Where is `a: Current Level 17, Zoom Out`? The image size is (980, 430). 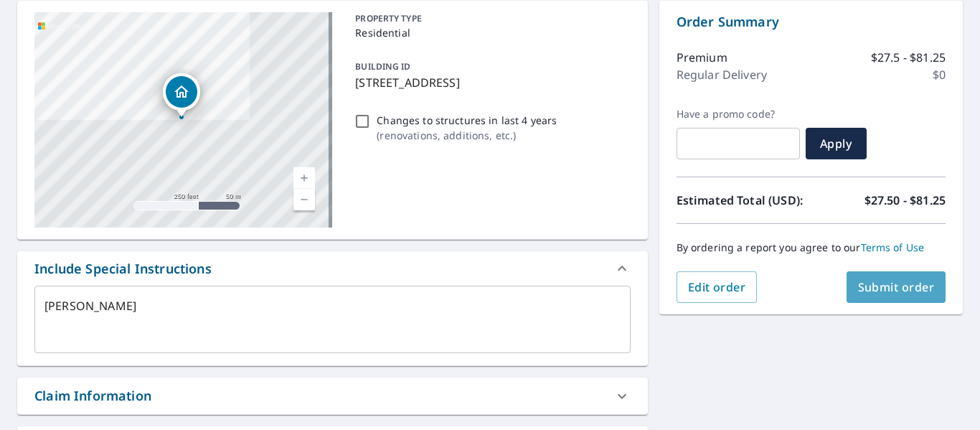 a: Current Level 17, Zoom Out is located at coordinates (304, 200).